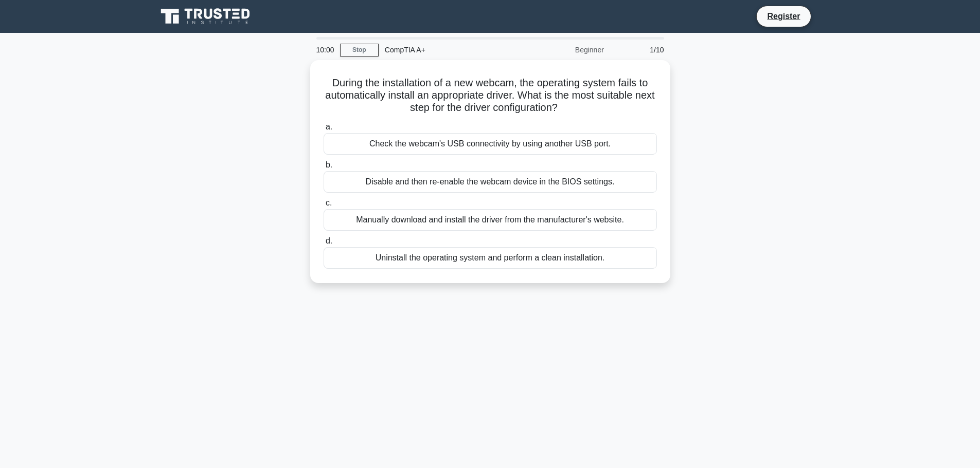  I want to click on div: CompTIA A+, so click(449, 50).